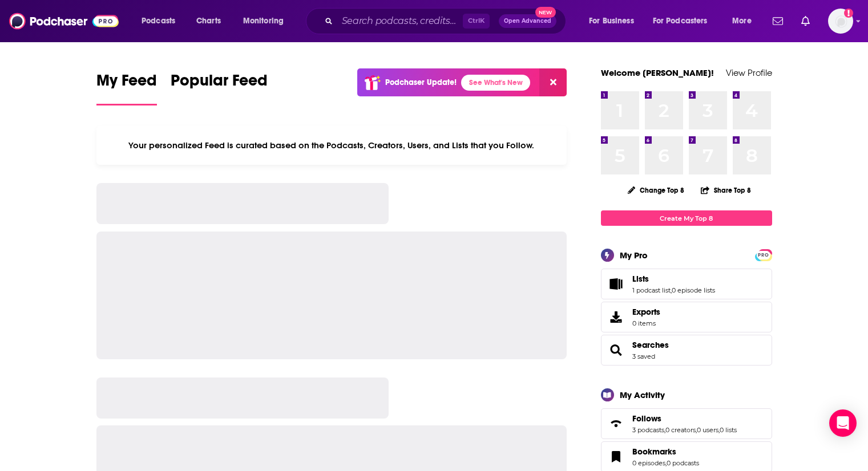 This screenshot has height=471, width=868. I want to click on button: Show profile menu, so click(840, 21).